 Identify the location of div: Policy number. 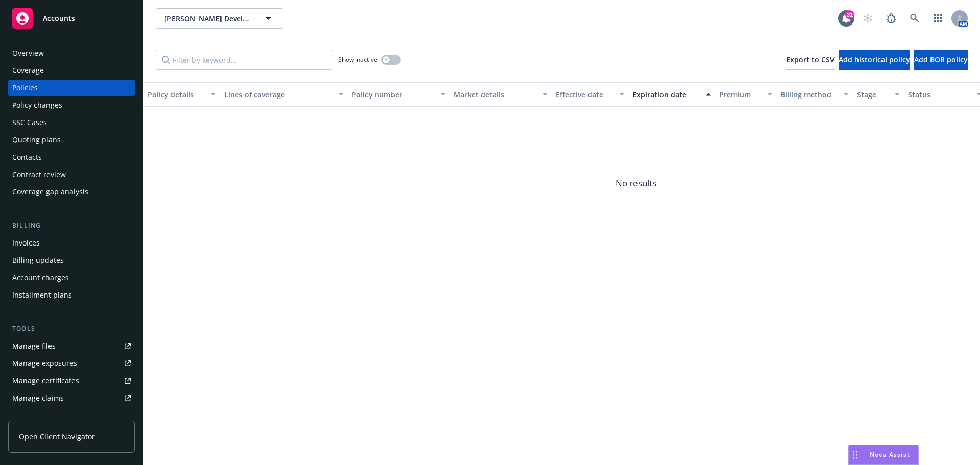
(393, 95).